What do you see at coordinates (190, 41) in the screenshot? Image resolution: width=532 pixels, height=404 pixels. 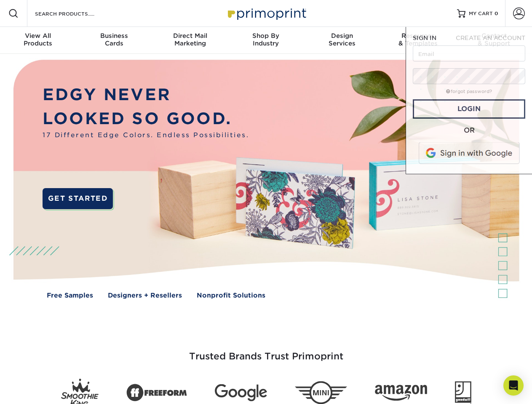 I see `a: Direct MailMarketing` at bounding box center [190, 41].